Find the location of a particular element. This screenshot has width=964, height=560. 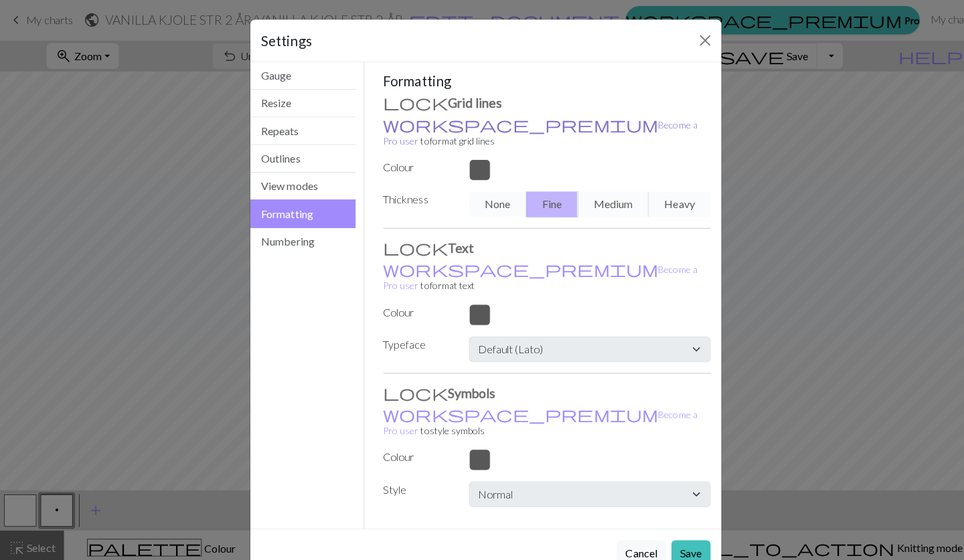

small: to format text is located at coordinates (536, 275).